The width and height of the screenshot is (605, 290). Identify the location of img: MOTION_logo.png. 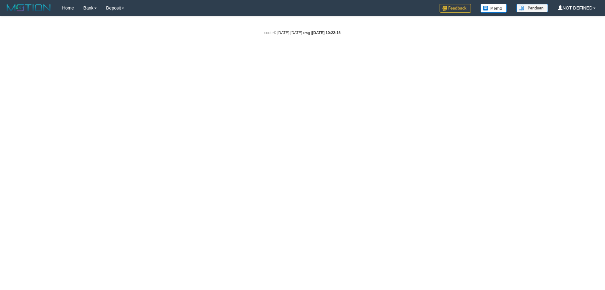
(29, 8).